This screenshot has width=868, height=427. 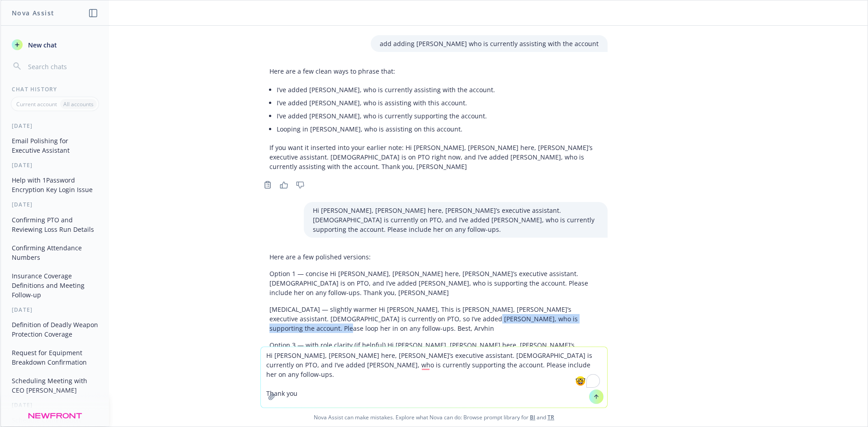 I want to click on input: Search chats, so click(x=62, y=67).